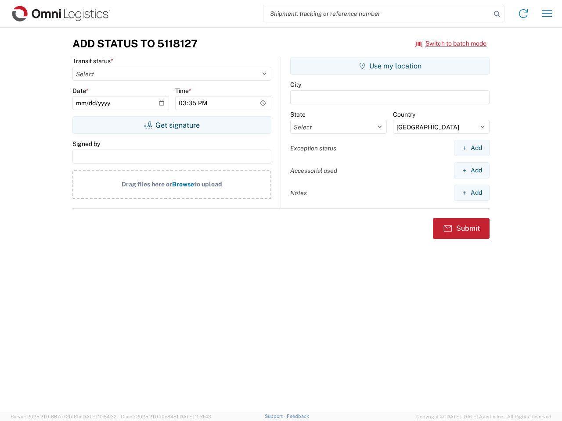 The height and width of the screenshot is (421, 562). I want to click on label: Transit status, so click(93, 61).